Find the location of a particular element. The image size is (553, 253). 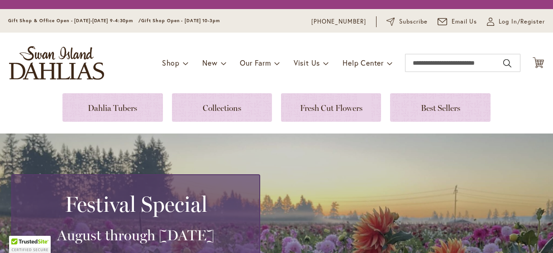

h2: Festival Special is located at coordinates (136, 204).